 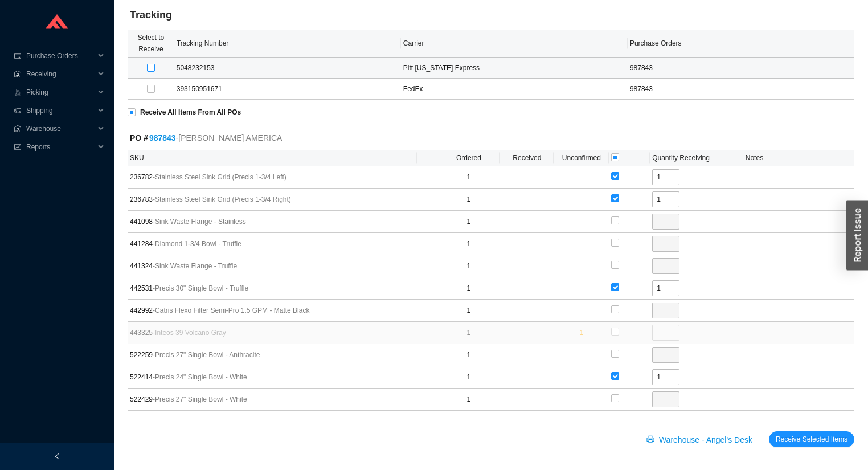 I want to click on th: Quantity Receiving, so click(x=697, y=158).